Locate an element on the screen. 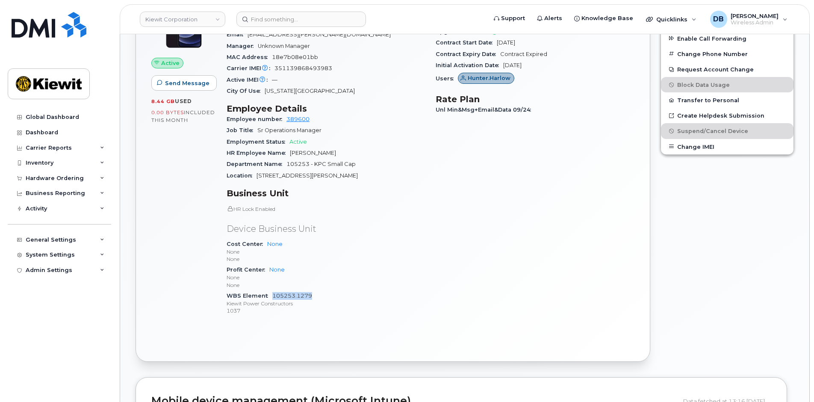  span: Contract Start Date is located at coordinates (466, 42).